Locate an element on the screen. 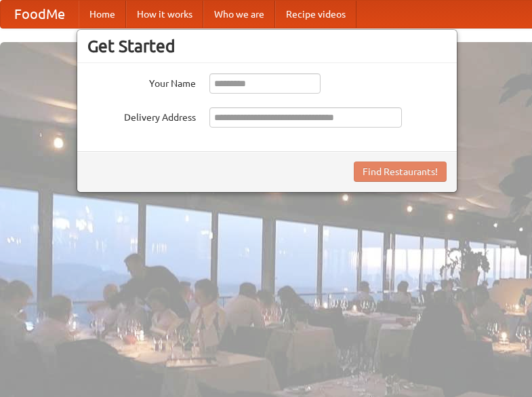 This screenshot has height=397, width=532. label: Delivery Address is located at coordinates (142, 116).